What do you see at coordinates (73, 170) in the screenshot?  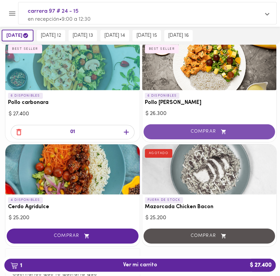 I see `div: Cerdo Agridulce` at bounding box center [73, 170].